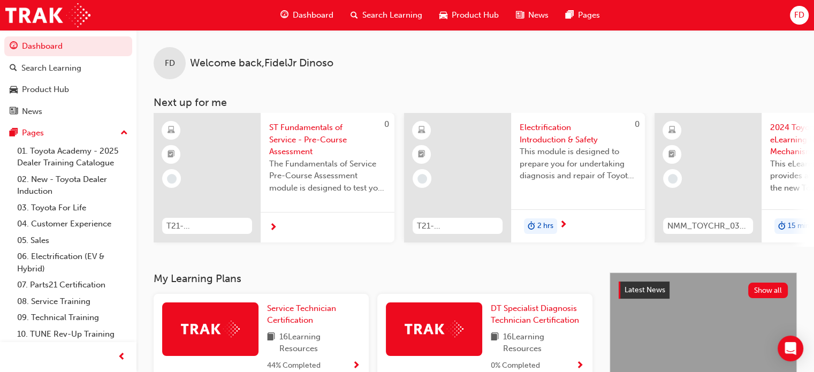  I want to click on a: search-iconSearch Learning, so click(387, 15).